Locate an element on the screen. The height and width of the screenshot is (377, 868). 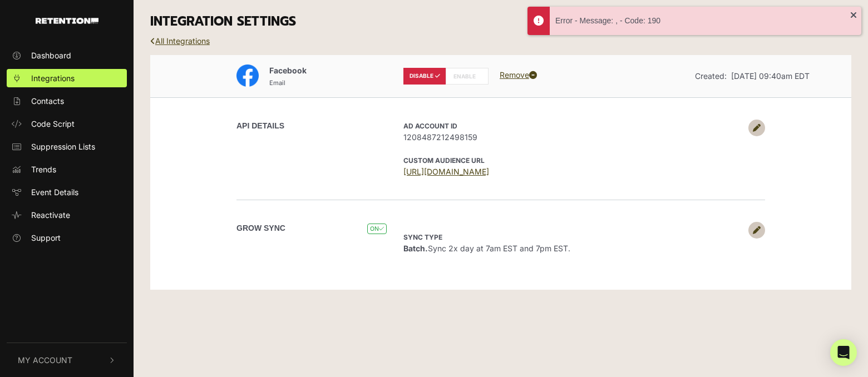
strong: Batch. is located at coordinates (416, 248).